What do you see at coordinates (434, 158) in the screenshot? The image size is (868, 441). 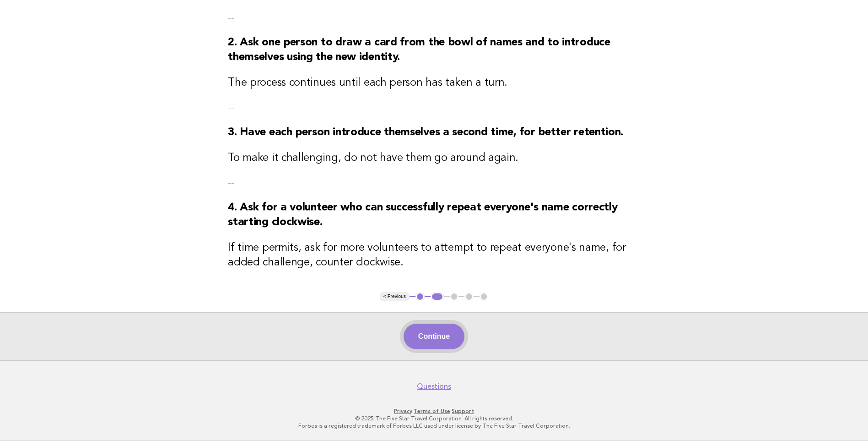 I see `h3: To make it challenging, do not have them go around again.` at bounding box center [434, 158].